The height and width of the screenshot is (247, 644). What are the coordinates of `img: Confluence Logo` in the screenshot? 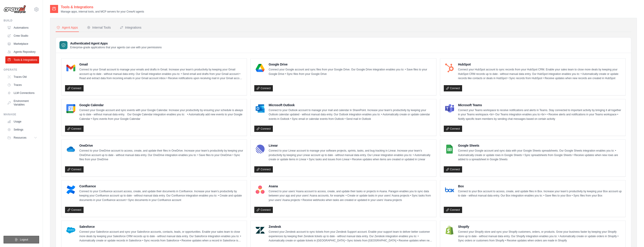 It's located at (71, 190).